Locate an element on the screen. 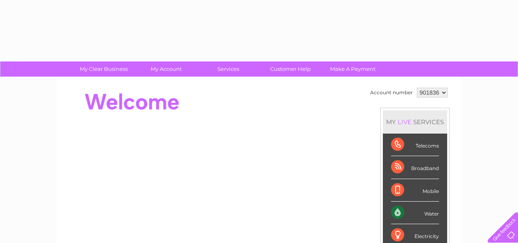 The width and height of the screenshot is (518, 243). div: MY SERVICES is located at coordinates (415, 122).